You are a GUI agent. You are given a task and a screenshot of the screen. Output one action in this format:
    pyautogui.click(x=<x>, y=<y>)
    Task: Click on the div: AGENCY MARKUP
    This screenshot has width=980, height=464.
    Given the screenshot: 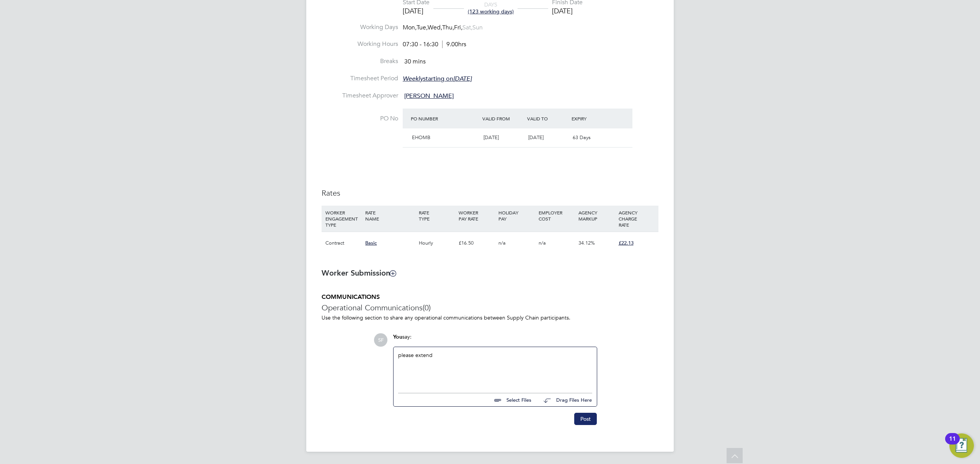 What is the action you would take?
    pyautogui.click(x=596, y=216)
    